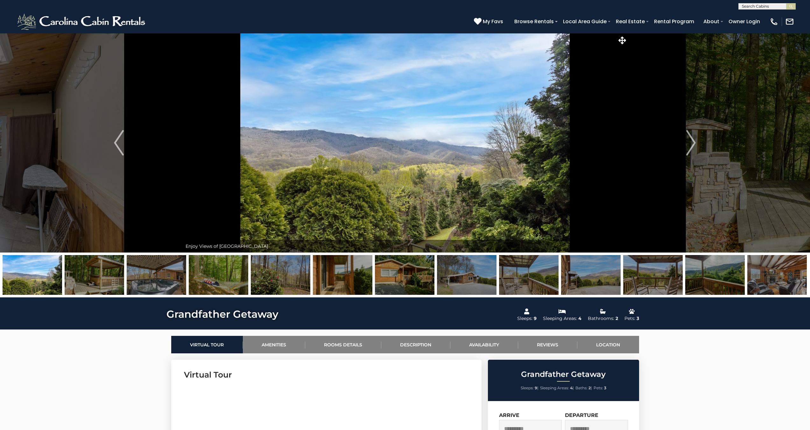 Image resolution: width=810 pixels, height=430 pixels. I want to click on img: 166361534, so click(32, 275).